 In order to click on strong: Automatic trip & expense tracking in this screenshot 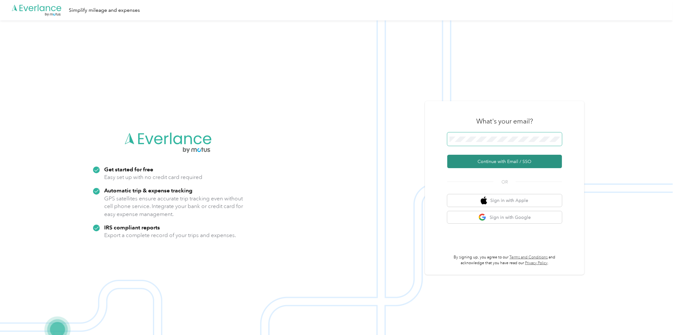, I will do `click(148, 190)`.